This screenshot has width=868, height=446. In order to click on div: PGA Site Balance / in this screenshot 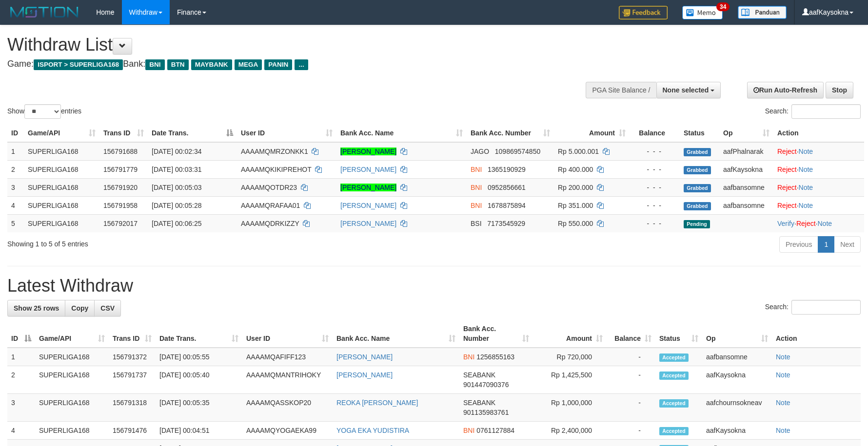, I will do `click(621, 90)`.